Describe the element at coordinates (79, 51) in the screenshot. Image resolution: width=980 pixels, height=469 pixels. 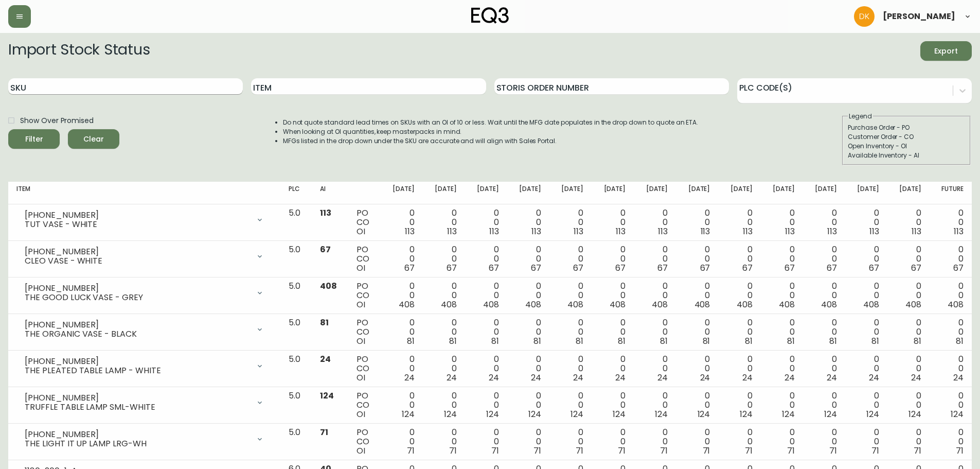
I see `h2: Import Stock Status` at that location.